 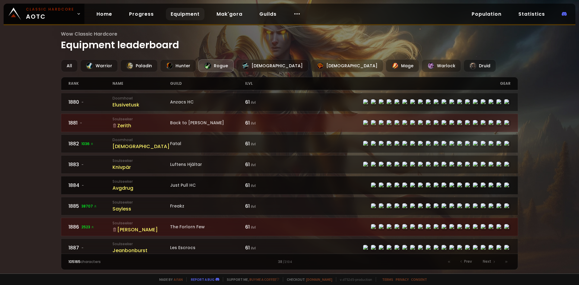 I want to click on span: AOTC, so click(x=50, y=14).